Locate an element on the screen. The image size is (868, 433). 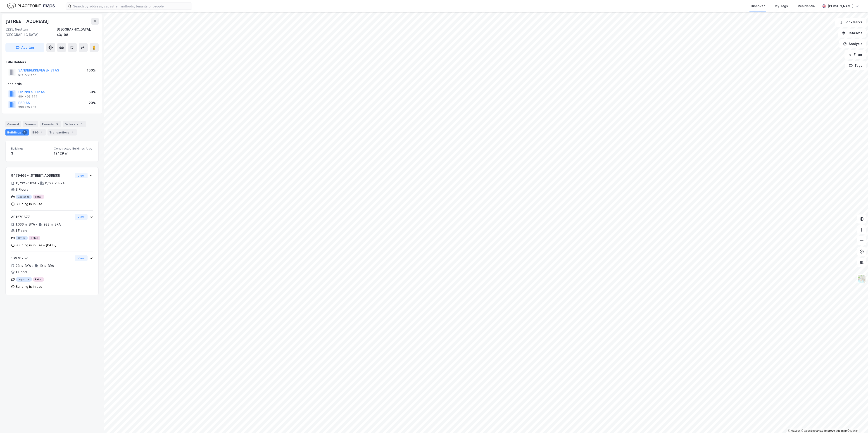
a: Improve this map is located at coordinates (835, 431).